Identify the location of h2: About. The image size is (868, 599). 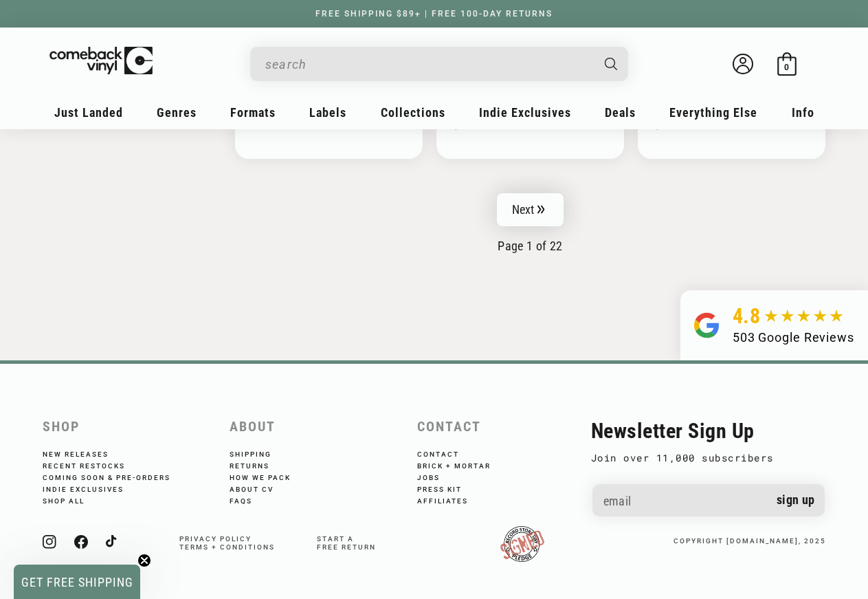
(316, 426).